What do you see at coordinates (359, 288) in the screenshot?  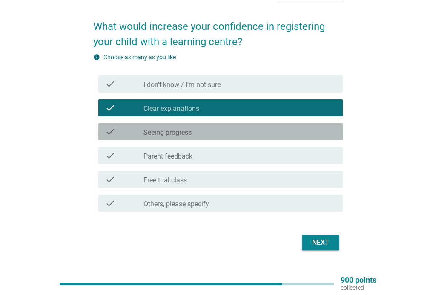 I see `p: collected` at bounding box center [359, 288].